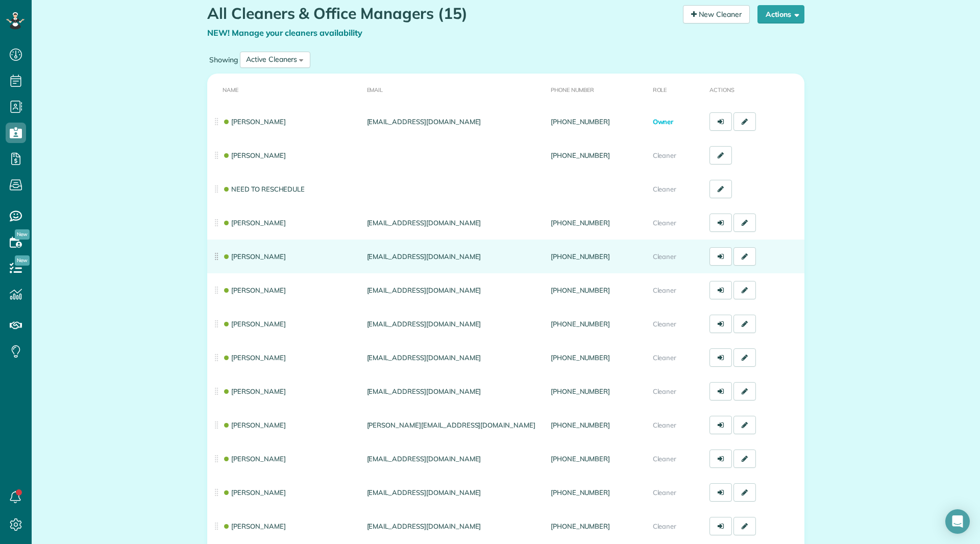 The width and height of the screenshot is (980, 544). Describe the element at coordinates (285, 33) in the screenshot. I see `span: NEW! Manage your cleaners availability` at that location.